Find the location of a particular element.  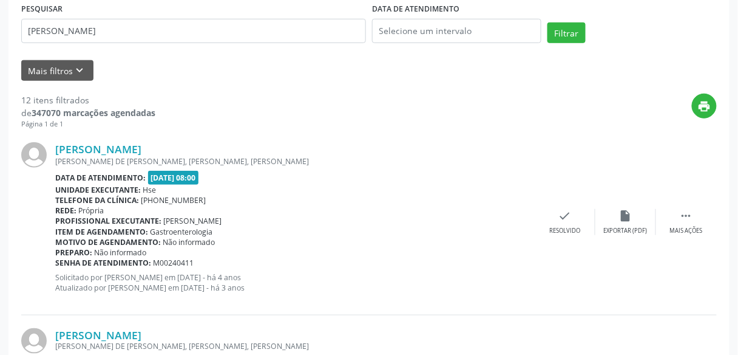

i: check is located at coordinates (565, 216).